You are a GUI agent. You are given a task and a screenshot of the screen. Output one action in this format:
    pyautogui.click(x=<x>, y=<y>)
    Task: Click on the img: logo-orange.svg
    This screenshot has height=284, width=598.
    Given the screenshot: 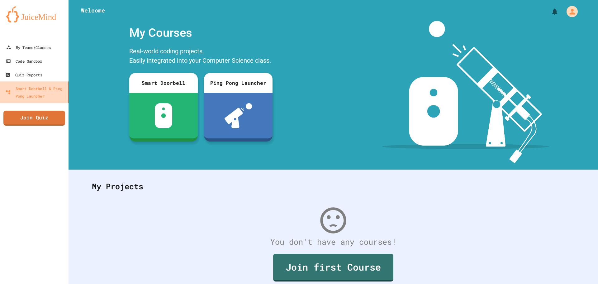 What is the action you would take?
    pyautogui.click(x=34, y=14)
    